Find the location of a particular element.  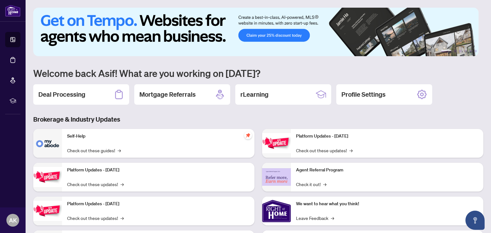

button: 6 is located at coordinates (476, 51).